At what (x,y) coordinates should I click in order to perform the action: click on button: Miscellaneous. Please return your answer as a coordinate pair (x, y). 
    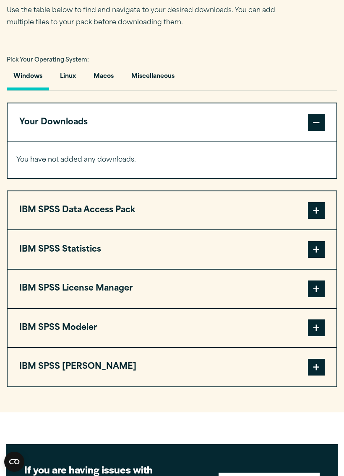
    Looking at the image, I should click on (152, 78).